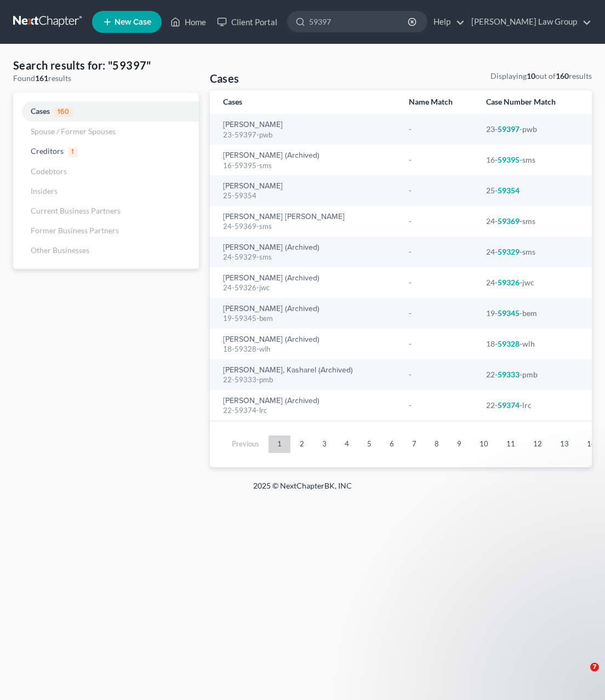 Image resolution: width=605 pixels, height=700 pixels. Describe the element at coordinates (532, 344) in the screenshot. I see `div: 18- -wlh` at that location.